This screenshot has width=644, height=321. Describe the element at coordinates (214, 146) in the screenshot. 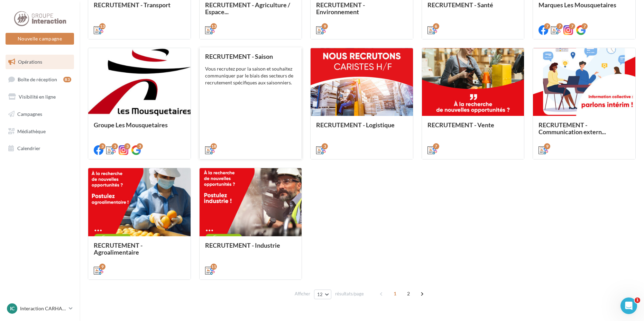

I see `div: 18` at that location.